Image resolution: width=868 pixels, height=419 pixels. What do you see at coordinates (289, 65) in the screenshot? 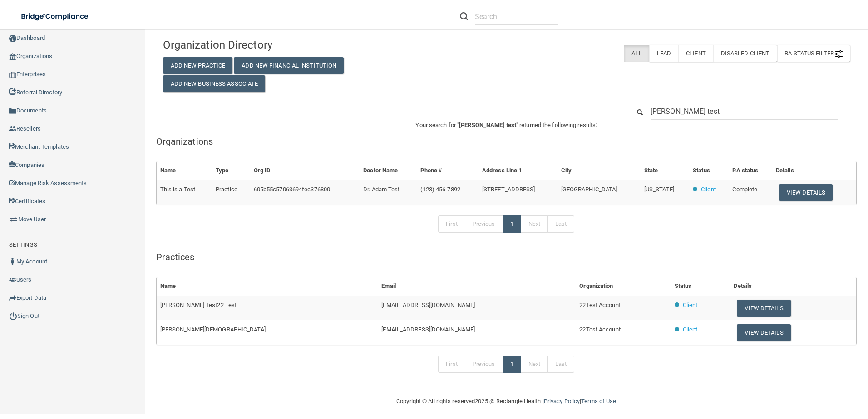
I see `button: Add New Financial Institution` at bounding box center [289, 65].